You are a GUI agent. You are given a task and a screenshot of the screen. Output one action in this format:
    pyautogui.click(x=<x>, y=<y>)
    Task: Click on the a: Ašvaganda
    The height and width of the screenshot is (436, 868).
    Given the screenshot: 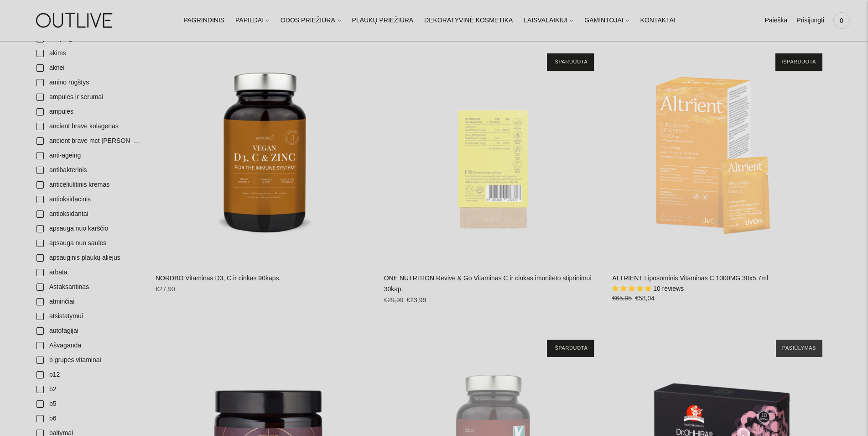 What is the action you would take?
    pyautogui.click(x=88, y=346)
    